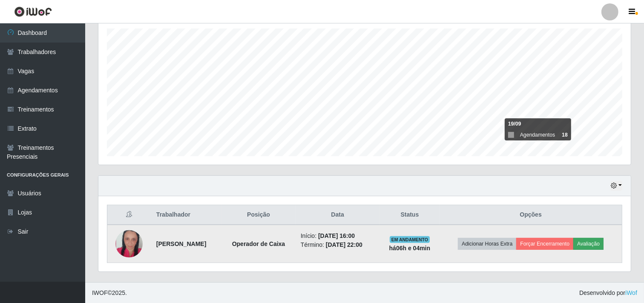  I want to click on th: Posição, so click(259, 215).